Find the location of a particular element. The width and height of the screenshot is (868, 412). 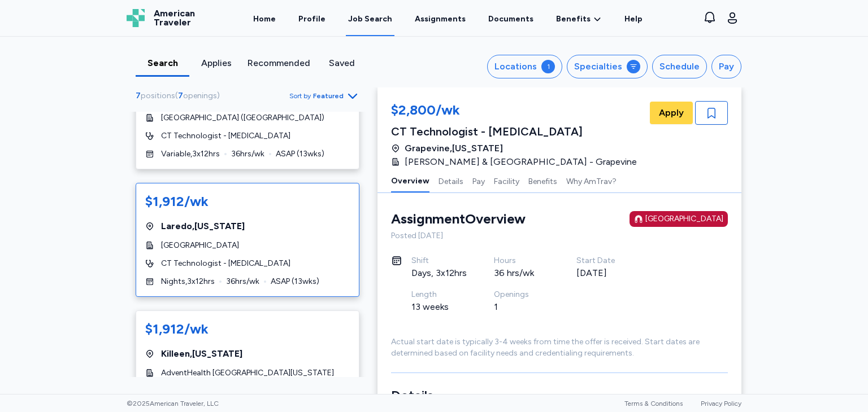

span: Featured is located at coordinates (328, 96).